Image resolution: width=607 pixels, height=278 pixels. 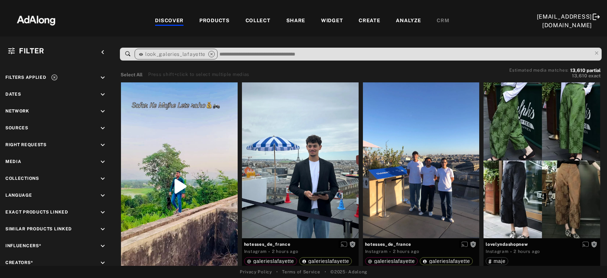 I want to click on span: maje, so click(x=499, y=261).